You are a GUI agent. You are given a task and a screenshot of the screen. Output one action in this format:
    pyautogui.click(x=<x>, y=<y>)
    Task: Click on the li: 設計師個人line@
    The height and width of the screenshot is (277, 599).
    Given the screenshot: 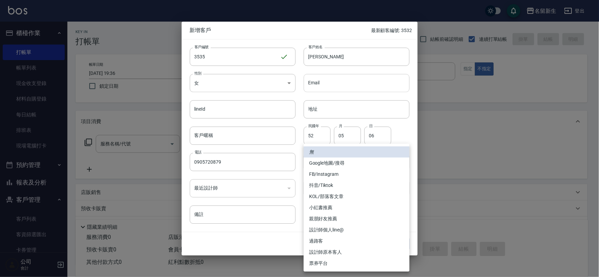 What is the action you would take?
    pyautogui.click(x=357, y=229)
    